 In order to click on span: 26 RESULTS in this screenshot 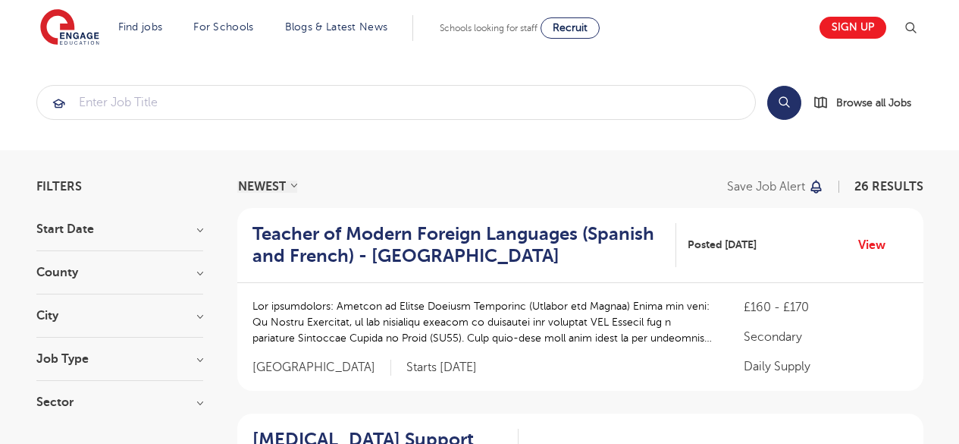, I will do `click(889, 187)`.